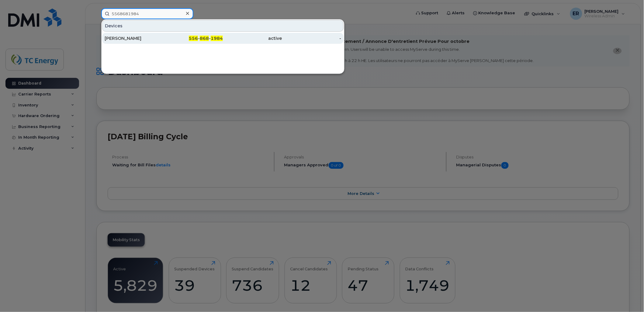  I want to click on div: Devices, so click(223, 26).